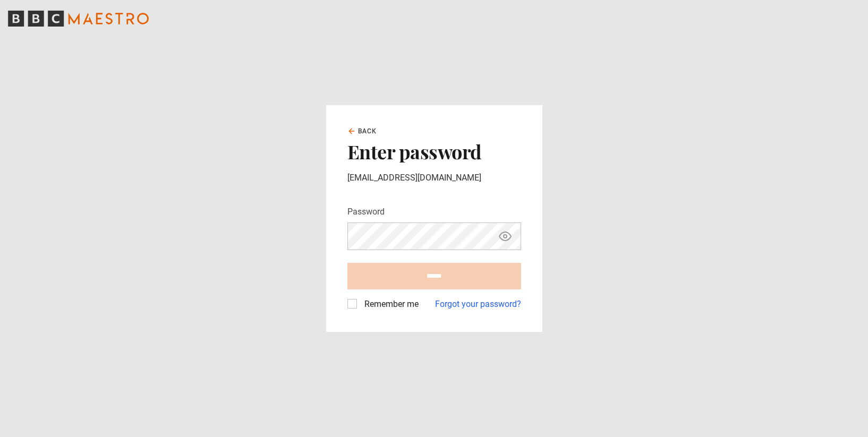  I want to click on a: Forgot your password?, so click(478, 304).